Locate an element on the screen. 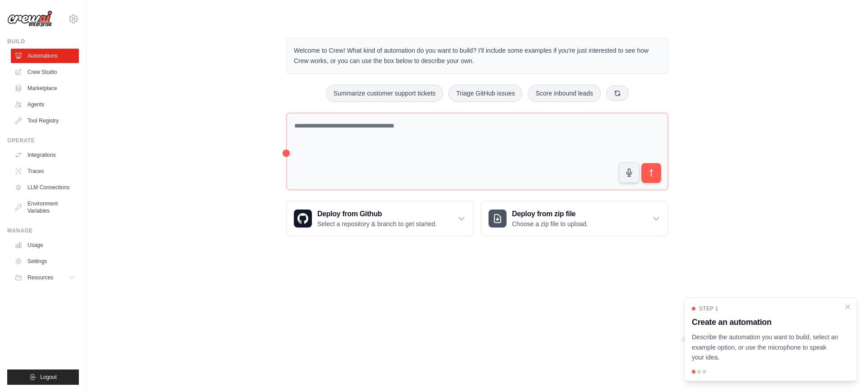 Image resolution: width=868 pixels, height=392 pixels. div: Operate is located at coordinates (43, 141).